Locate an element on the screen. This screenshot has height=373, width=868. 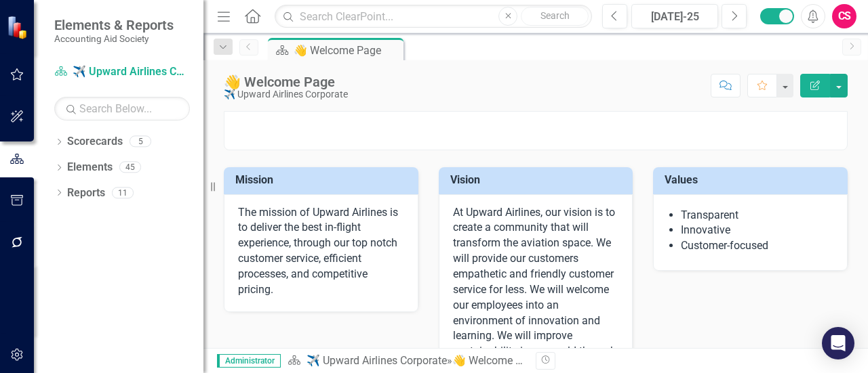
span: Search is located at coordinates (555, 15).